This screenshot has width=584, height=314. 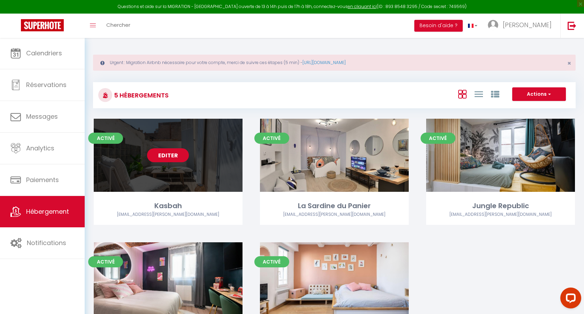 I want to click on span: Réservations, so click(x=46, y=85).